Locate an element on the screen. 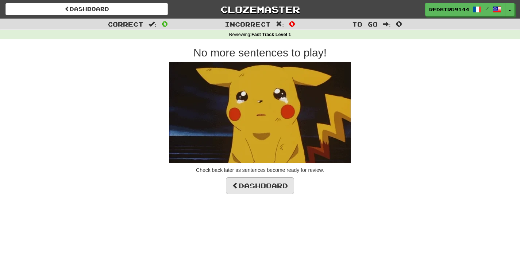 This screenshot has width=520, height=260. h2: No more sentences to play! is located at coordinates (260, 53).